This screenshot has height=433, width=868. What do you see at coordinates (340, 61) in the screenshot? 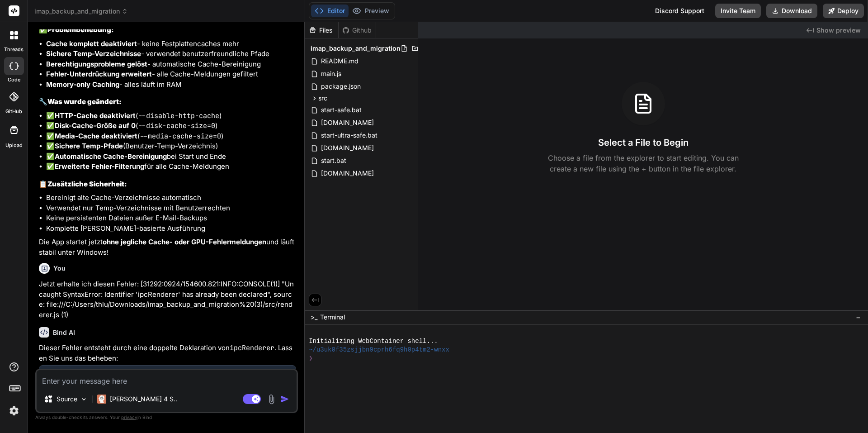
I see `span: README.md` at bounding box center [340, 61].